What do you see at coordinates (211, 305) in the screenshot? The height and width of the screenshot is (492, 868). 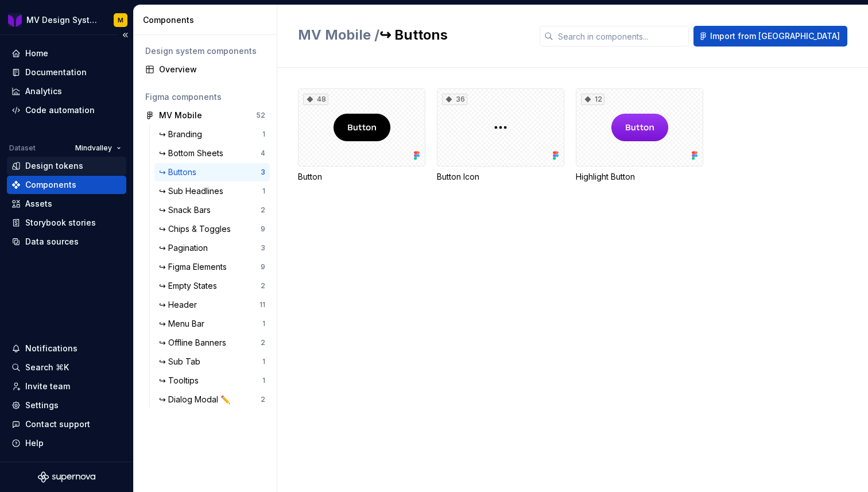 I see `a: ↪ Header11` at bounding box center [211, 305].